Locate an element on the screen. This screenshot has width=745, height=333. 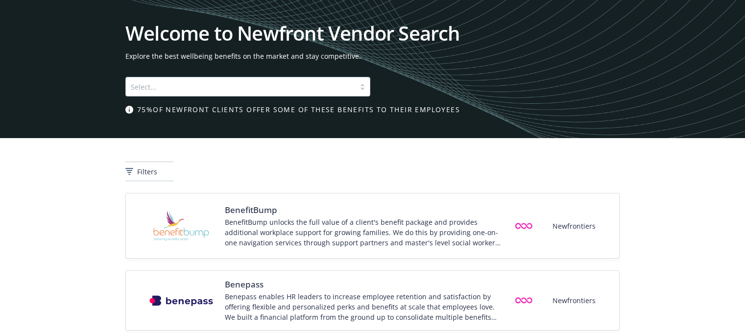
span: 75% of Newfront clients offer some of these benefits to their employees is located at coordinates (298, 109).